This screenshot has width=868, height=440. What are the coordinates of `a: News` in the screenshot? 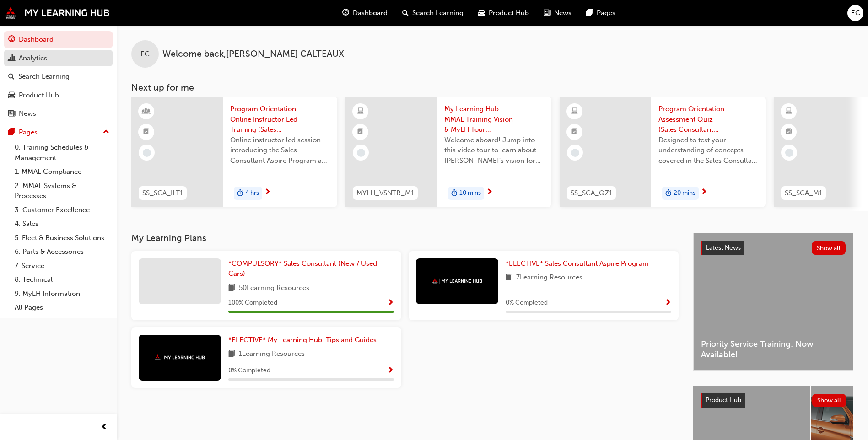 It's located at (58, 114).